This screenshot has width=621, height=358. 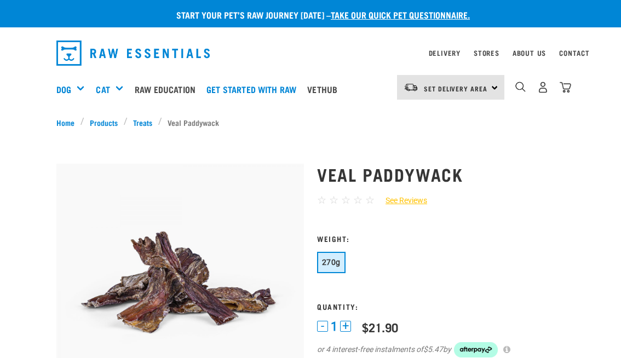 I want to click on div: $21.90, so click(x=380, y=327).